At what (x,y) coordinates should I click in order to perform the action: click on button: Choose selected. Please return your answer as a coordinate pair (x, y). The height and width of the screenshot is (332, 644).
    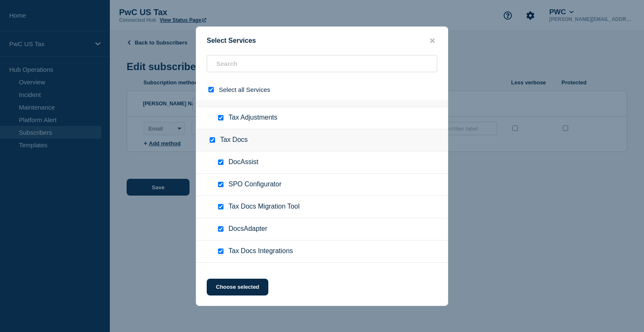
    Looking at the image, I should click on (237, 287).